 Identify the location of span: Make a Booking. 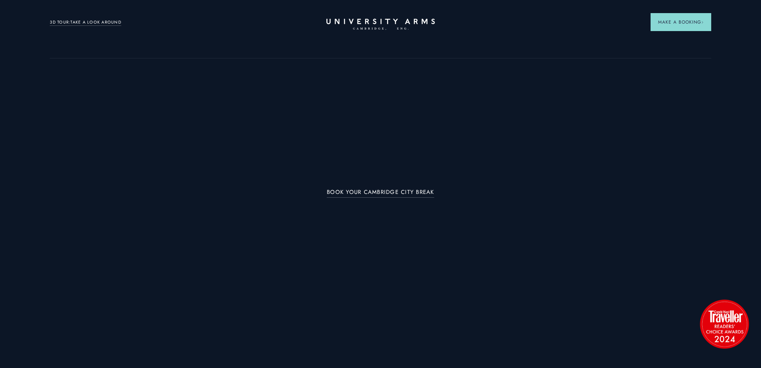
(681, 22).